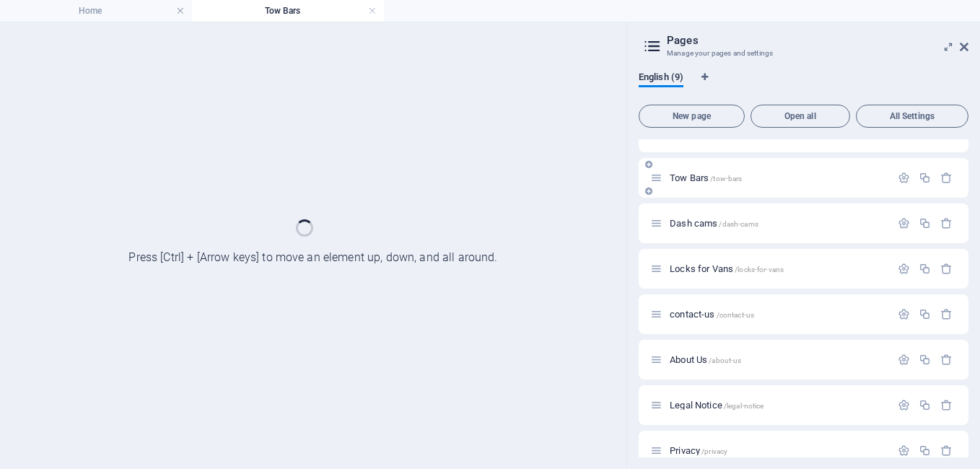 The image size is (980, 469). What do you see at coordinates (778, 177) in the screenshot?
I see `div: Tow Bars/tow-bars` at bounding box center [778, 177].